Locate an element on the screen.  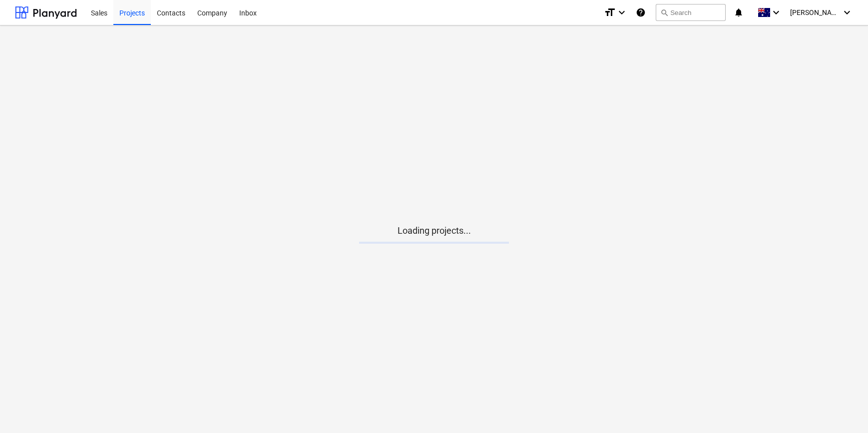
i: Knowledge base is located at coordinates (641, 13).